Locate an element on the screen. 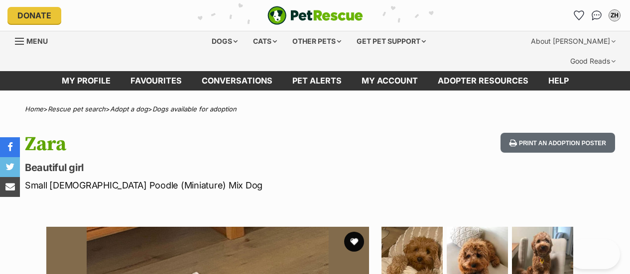 This screenshot has width=630, height=274. a: Help is located at coordinates (558, 81).